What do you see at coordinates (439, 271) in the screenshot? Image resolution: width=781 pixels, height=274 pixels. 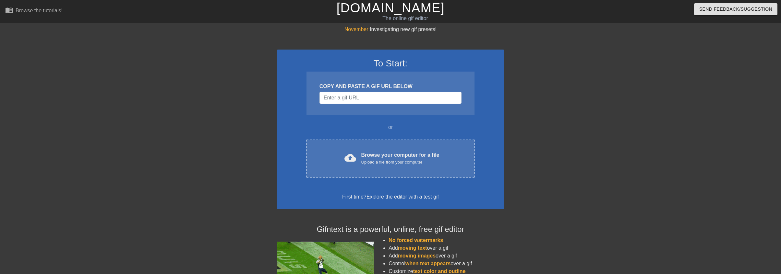 I see `span: text color and outline` at bounding box center [439, 271].